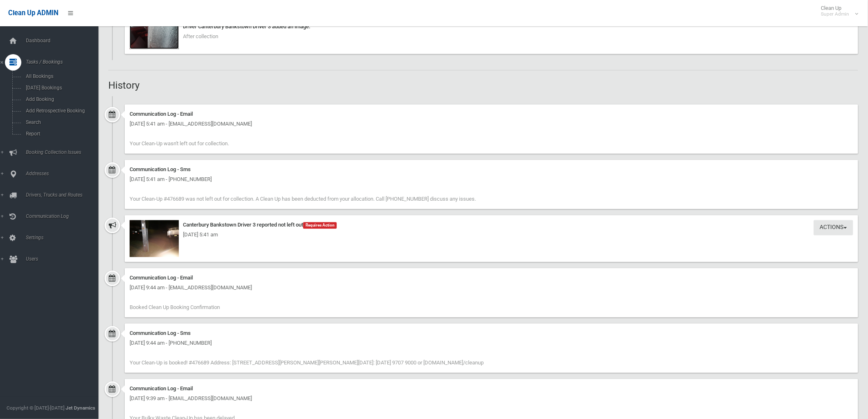  Describe the element at coordinates (64, 259) in the screenshot. I see `span: Users` at that location.